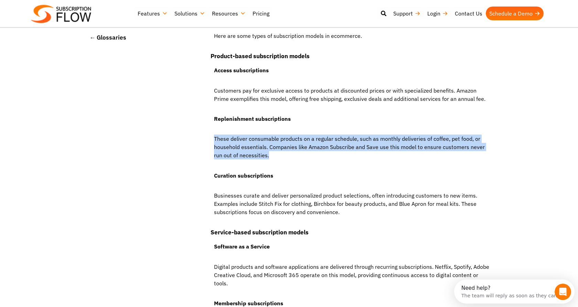 Image resolution: width=578 pixels, height=307 pixels. I want to click on p: Customers pay for exclusive access to products at discounted prices or with specialized benefits...., so click(352, 98).